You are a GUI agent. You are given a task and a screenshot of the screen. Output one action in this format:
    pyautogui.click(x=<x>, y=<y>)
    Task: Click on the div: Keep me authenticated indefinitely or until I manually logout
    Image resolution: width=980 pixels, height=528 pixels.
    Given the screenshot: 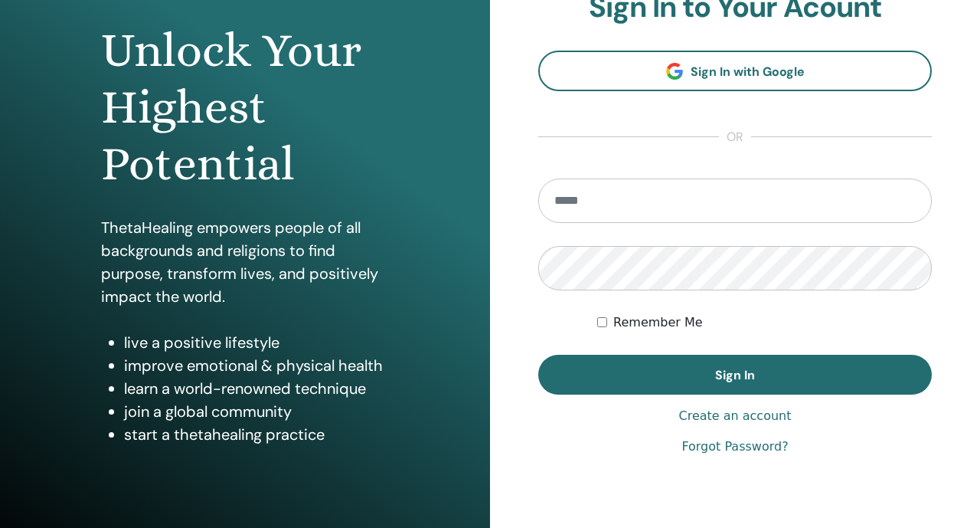 What is the action you would take?
    pyautogui.click(x=764, y=323)
    